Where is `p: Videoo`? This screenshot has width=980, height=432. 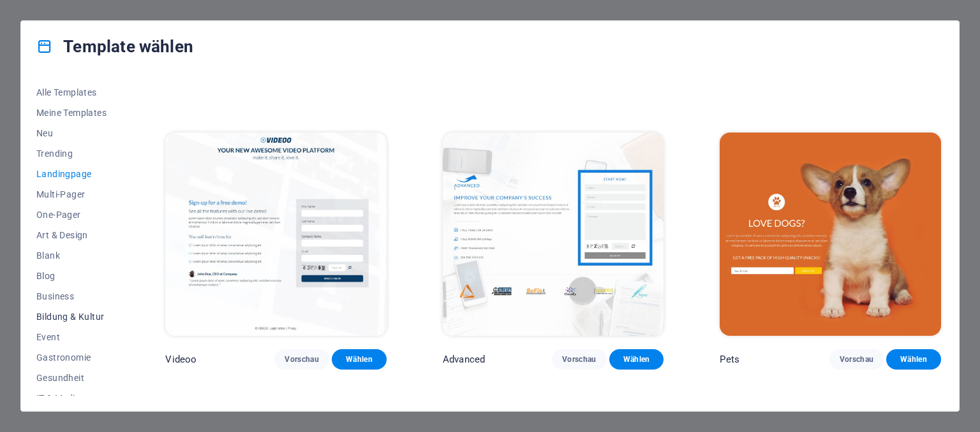 p: Videoo is located at coordinates (181, 360).